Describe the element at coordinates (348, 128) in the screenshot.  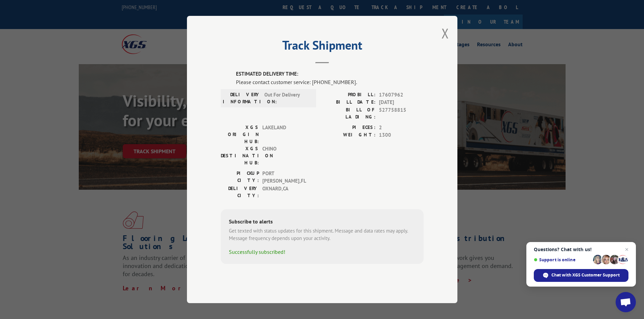
I see `label: PIECES:` at that location.